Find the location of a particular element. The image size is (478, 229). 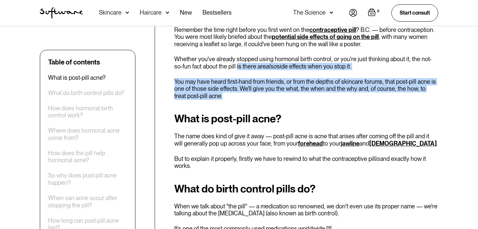

div: How does hormonal birth control work? is located at coordinates (88, 112).